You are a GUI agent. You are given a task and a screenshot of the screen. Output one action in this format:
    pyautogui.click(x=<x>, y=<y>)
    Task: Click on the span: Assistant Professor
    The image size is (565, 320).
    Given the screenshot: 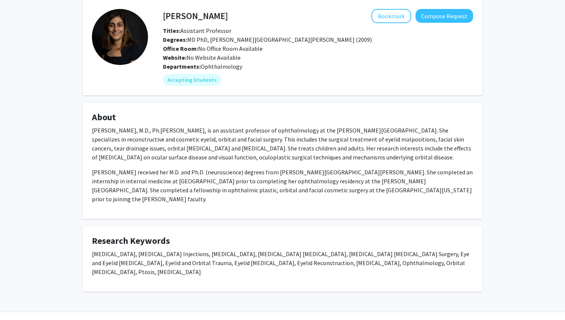 What is the action you would take?
    pyautogui.click(x=197, y=31)
    